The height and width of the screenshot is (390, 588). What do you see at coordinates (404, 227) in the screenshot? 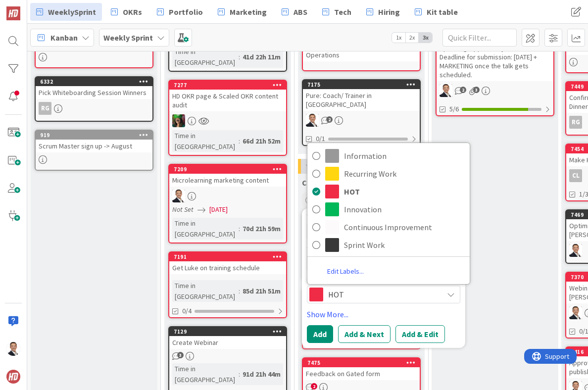
I see `span: Continuous Improvement` at bounding box center [404, 227].